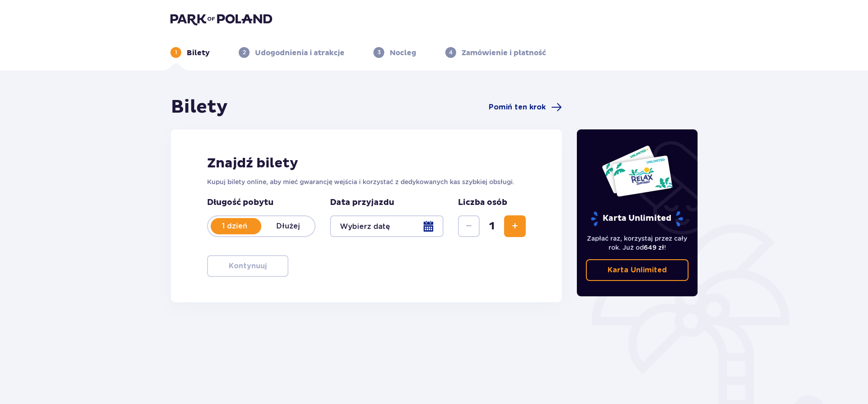  I want to click on p: 1, so click(176, 53).